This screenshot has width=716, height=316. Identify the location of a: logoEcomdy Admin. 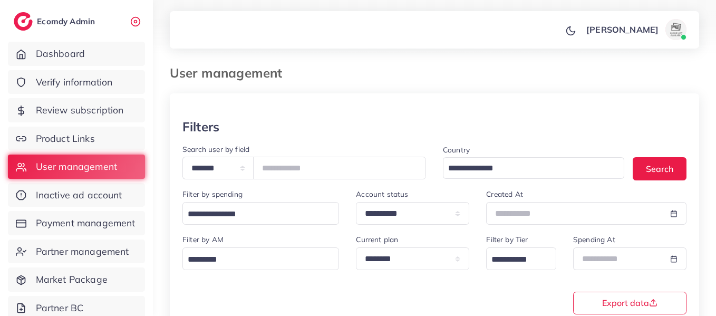
(55, 21).